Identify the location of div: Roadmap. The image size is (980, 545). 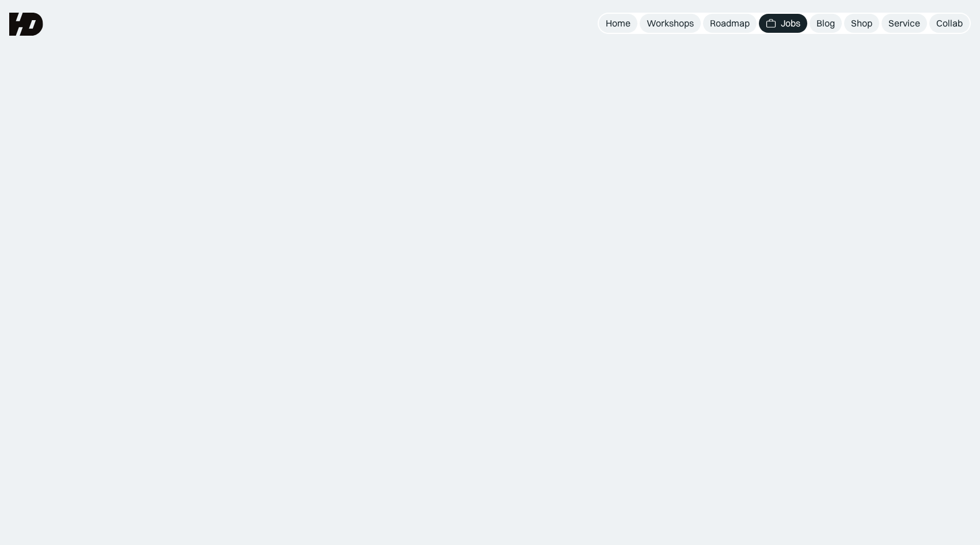
(729, 23).